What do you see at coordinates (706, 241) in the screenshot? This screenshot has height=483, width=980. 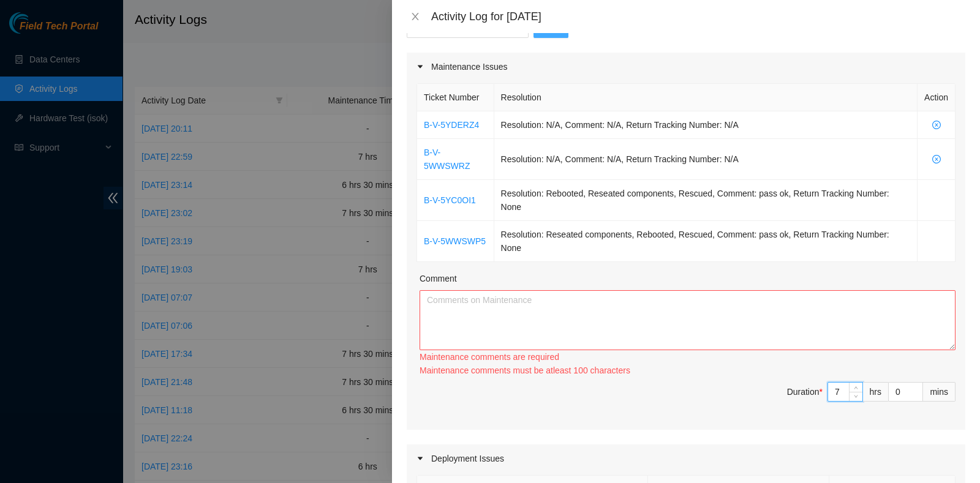 I see `td: Resolution: Reseated components, Rebooted, Rescued, Comment: pass ok, Return Tracking Number: None` at bounding box center [706, 241].